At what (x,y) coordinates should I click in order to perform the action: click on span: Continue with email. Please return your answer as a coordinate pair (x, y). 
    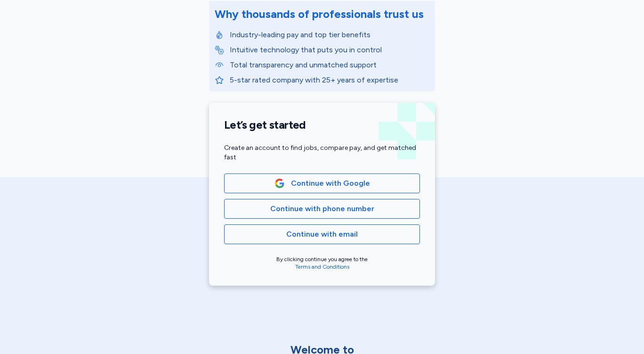
    Looking at the image, I should click on (322, 234).